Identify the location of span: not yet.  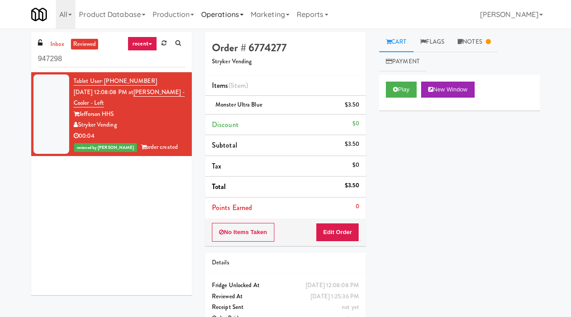
(350, 307).